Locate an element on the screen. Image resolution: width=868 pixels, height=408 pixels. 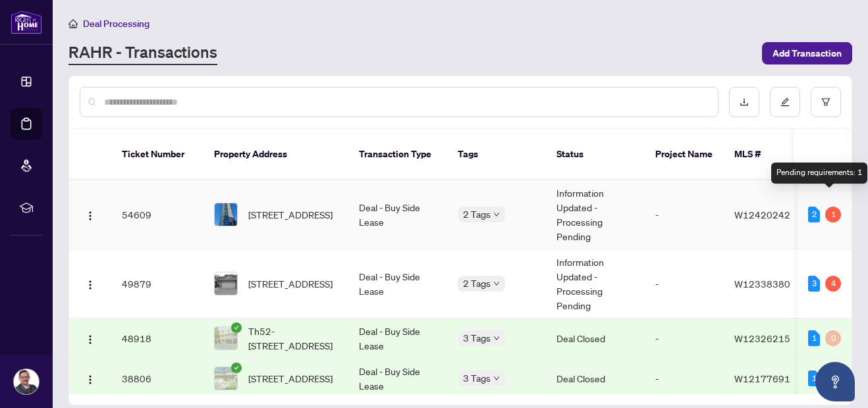
div: 2 is located at coordinates (814, 215).